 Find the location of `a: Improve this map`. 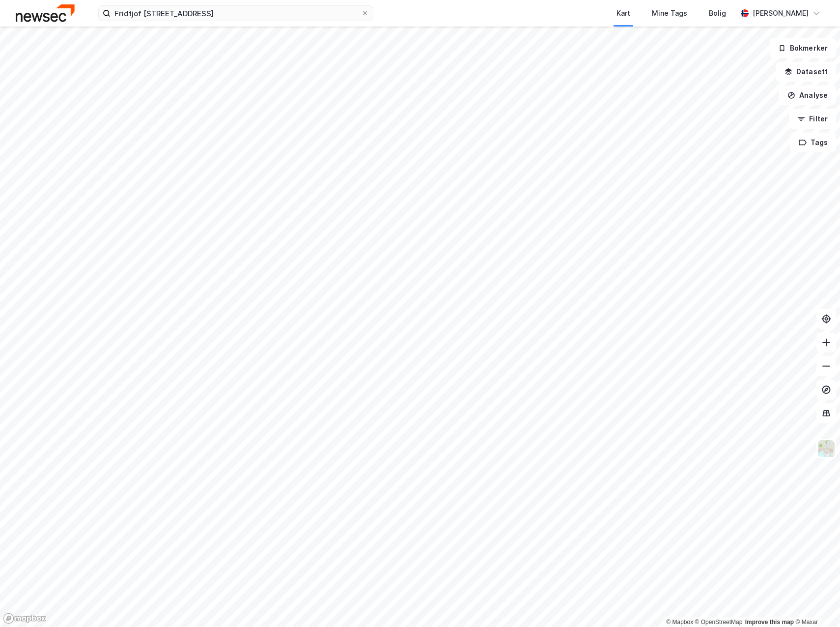

a: Improve this map is located at coordinates (770, 622).